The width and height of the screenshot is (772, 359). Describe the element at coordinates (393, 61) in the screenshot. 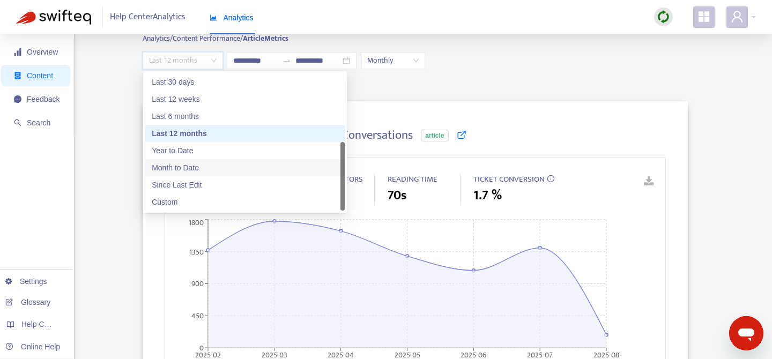

I see `span: Monthly` at that location.